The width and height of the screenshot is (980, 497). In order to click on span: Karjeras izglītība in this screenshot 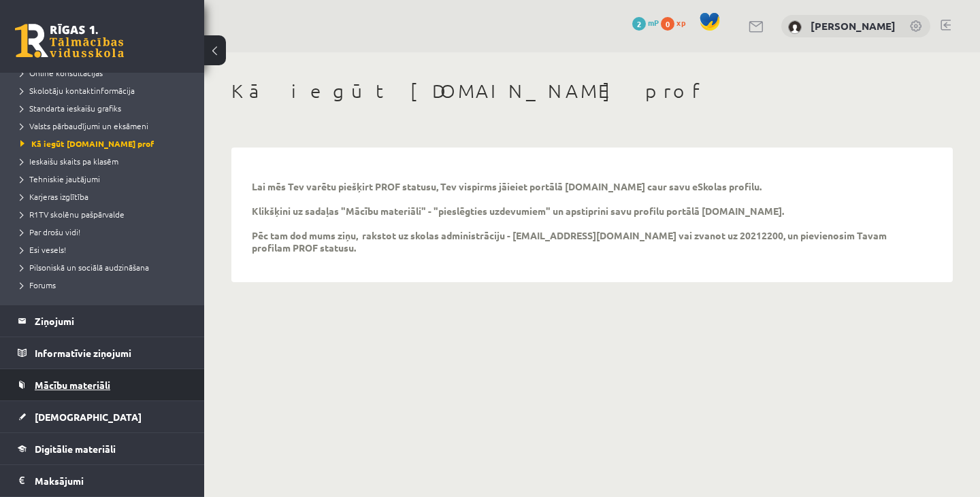, I will do `click(55, 197)`.